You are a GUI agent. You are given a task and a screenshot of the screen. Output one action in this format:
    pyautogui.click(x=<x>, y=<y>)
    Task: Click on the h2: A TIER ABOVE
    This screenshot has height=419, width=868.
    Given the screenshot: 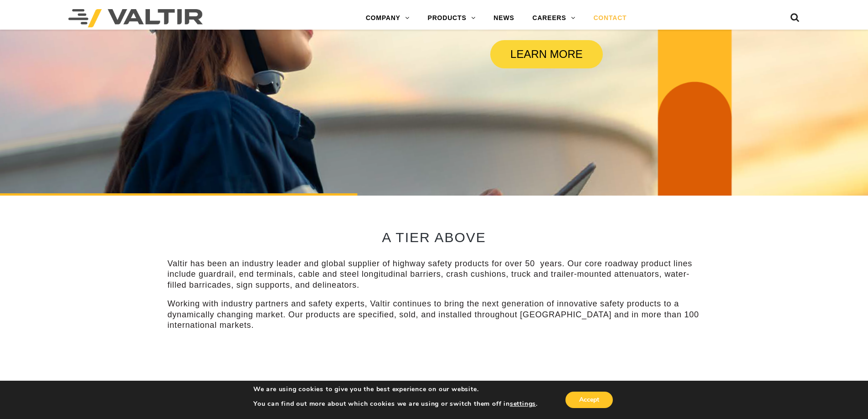 What is the action you would take?
    pyautogui.click(x=434, y=237)
    